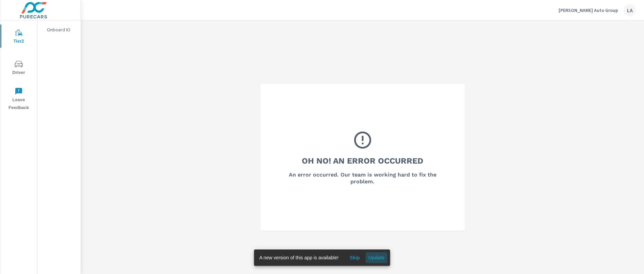 The width and height of the screenshot is (644, 274). What do you see at coordinates (362, 178) in the screenshot?
I see `h6: An error occurred. Our team is working hard to fix the problem.` at bounding box center [362, 178].